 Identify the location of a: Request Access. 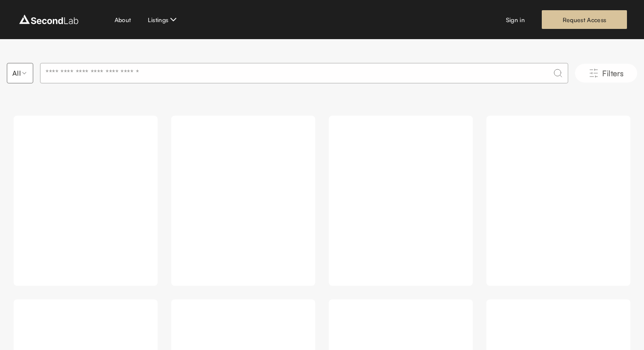
(584, 20).